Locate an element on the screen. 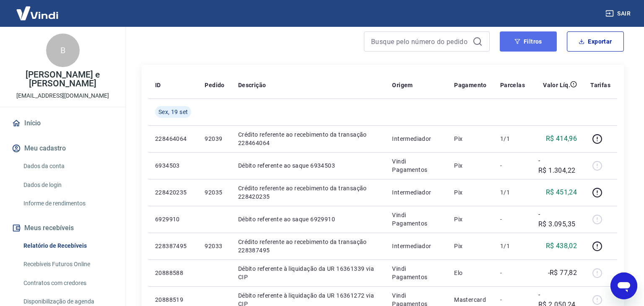 Image resolution: width=644 pixels, height=306 pixels. p: ID is located at coordinates (158, 85).